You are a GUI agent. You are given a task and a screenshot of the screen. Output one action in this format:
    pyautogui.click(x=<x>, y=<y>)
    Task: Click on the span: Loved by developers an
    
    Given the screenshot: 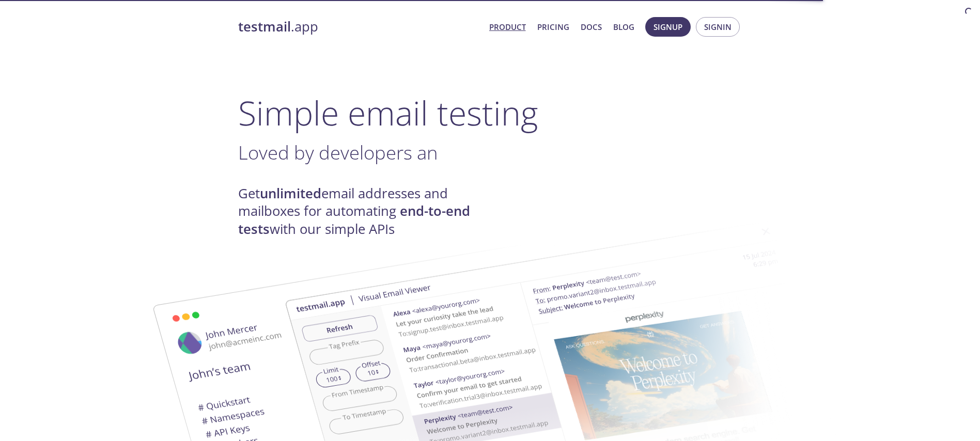 What is the action you would take?
    pyautogui.click(x=338, y=152)
    